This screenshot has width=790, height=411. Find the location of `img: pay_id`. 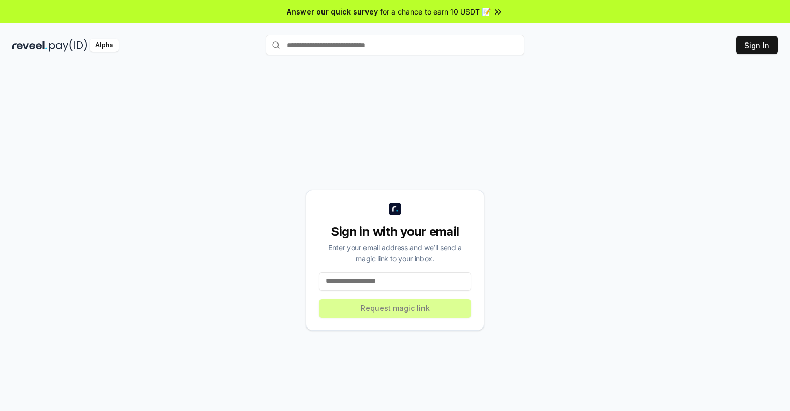

img: pay_id is located at coordinates (68, 45).